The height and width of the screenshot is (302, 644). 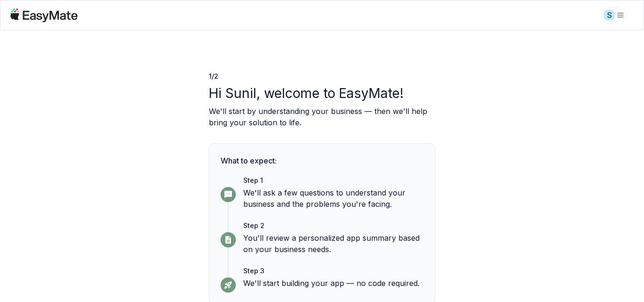 I want to click on p: You'll review a personalized app summary based on your business needs., so click(x=334, y=244).